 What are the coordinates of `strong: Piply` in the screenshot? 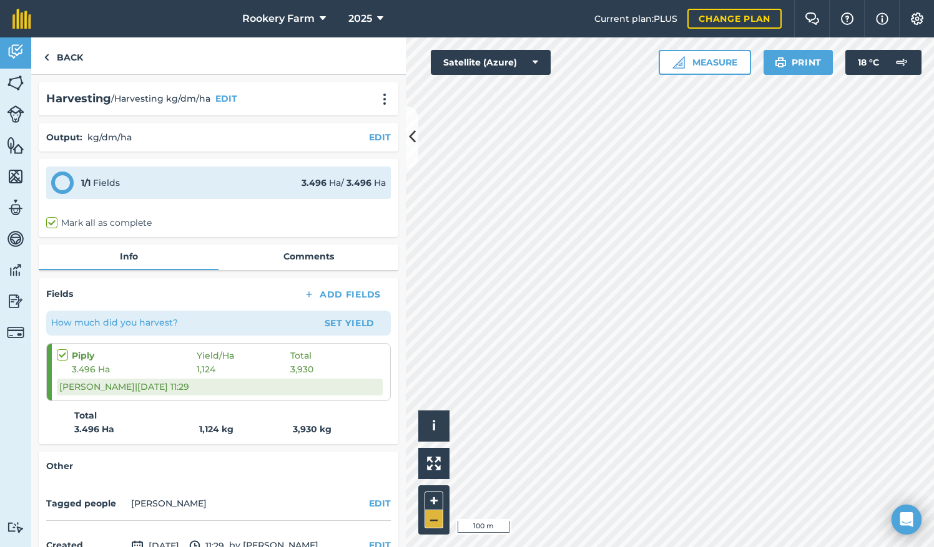 It's located at (134, 356).